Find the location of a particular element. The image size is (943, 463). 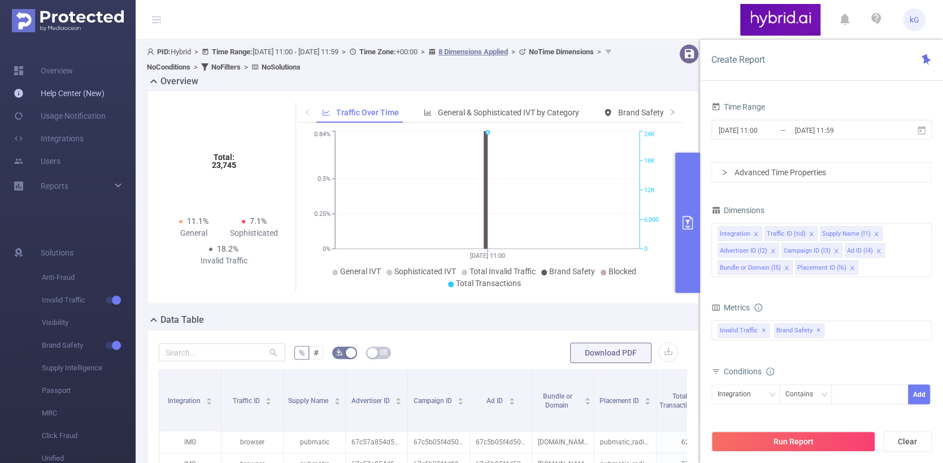

div: Bundle or Domain (l5) is located at coordinates (750, 268).